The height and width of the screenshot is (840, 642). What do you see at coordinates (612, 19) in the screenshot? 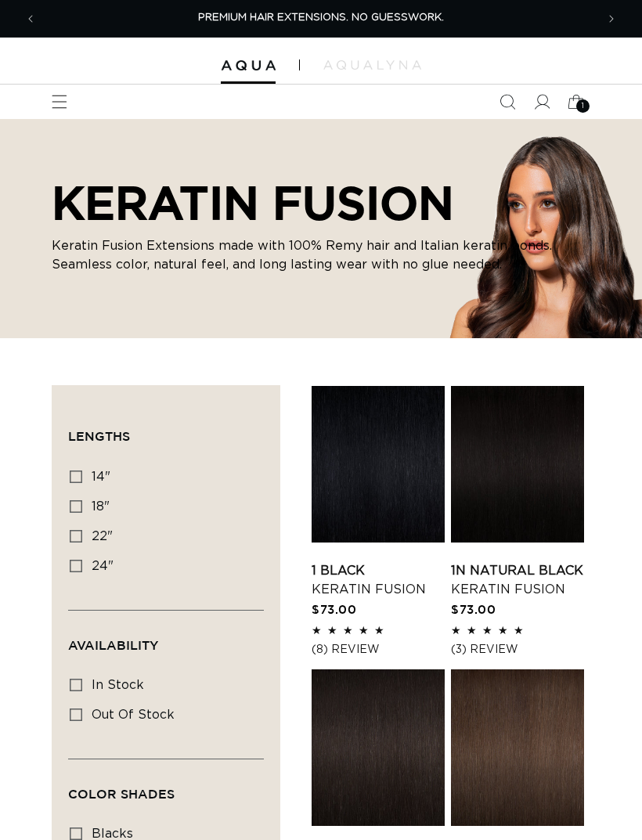
I see `button: Next announcement` at bounding box center [612, 19].